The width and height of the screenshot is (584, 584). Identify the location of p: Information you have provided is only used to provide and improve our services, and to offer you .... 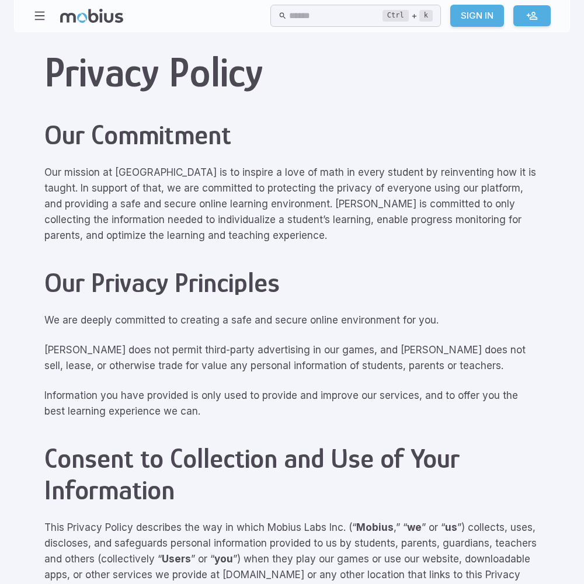
(292, 403).